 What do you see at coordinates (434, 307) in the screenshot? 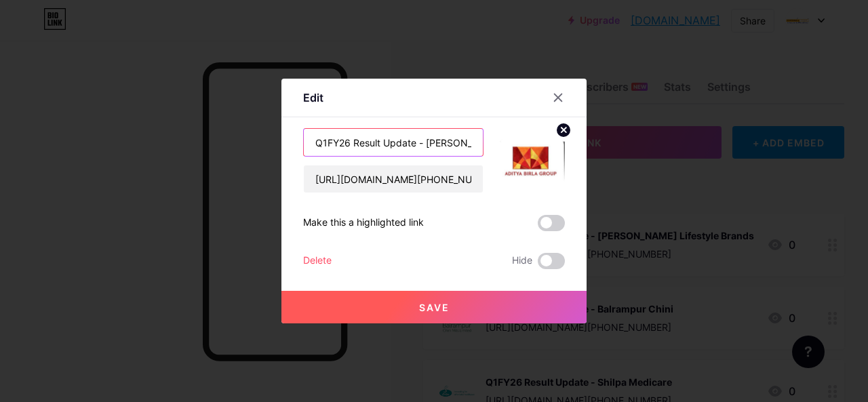
I see `button: Save` at bounding box center [434, 307].